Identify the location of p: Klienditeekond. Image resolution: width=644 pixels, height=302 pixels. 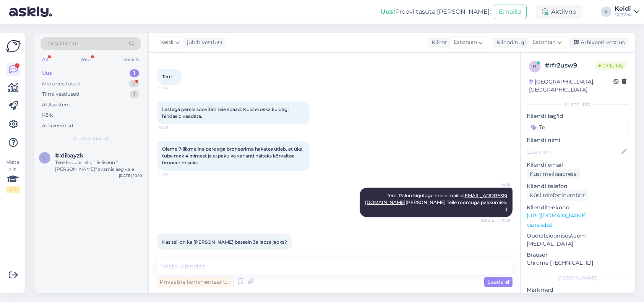
(578, 208).